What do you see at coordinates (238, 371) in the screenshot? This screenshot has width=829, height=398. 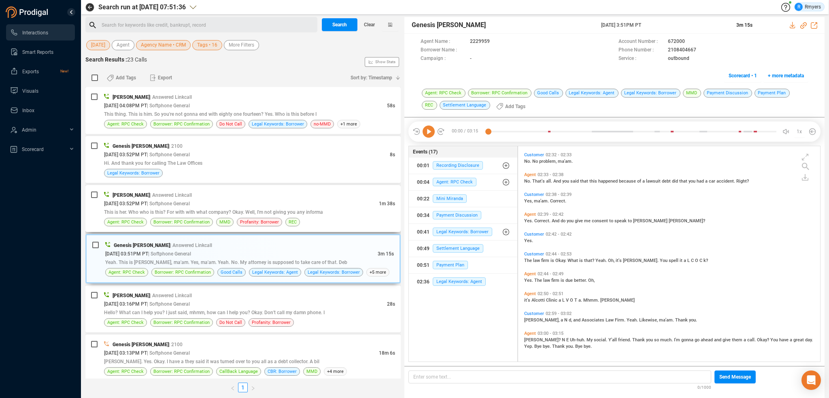 I see `span: CallBack Language` at bounding box center [238, 371].